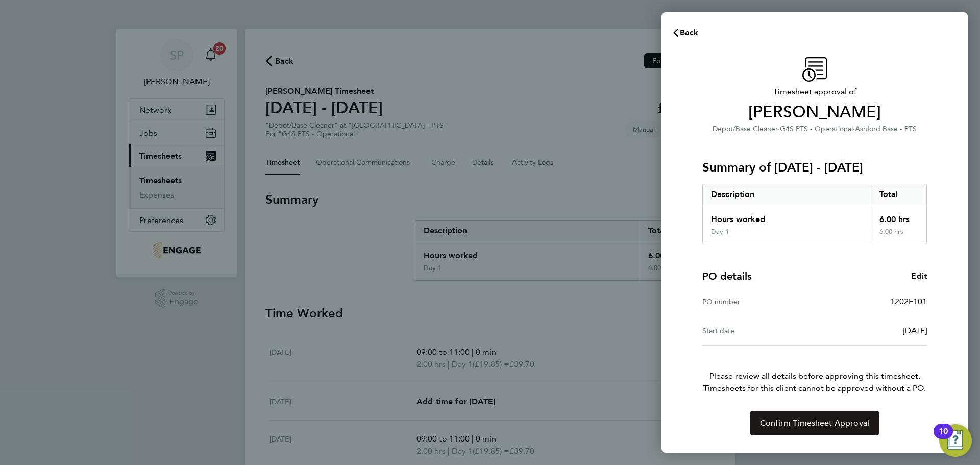 The image size is (980, 465). Describe the element at coordinates (759, 331) in the screenshot. I see `div: Start date` at that location.